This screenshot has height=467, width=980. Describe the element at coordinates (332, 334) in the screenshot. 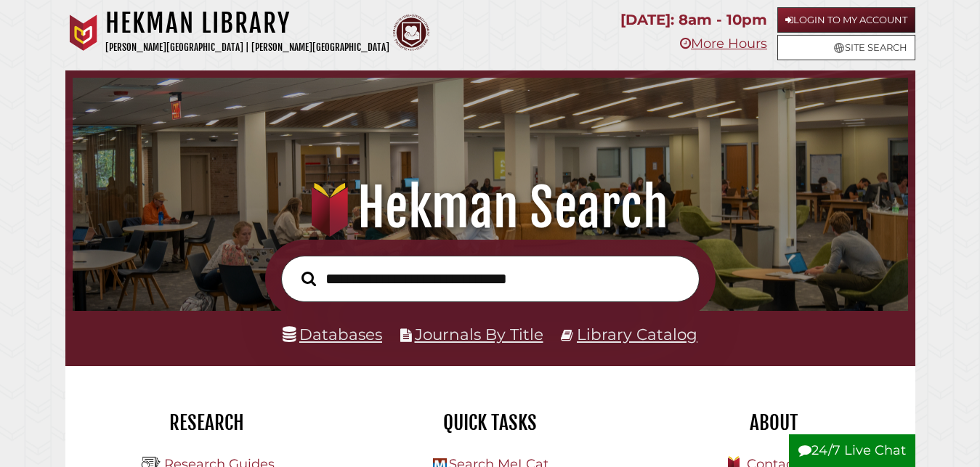

I see `a: Databases` at that location.